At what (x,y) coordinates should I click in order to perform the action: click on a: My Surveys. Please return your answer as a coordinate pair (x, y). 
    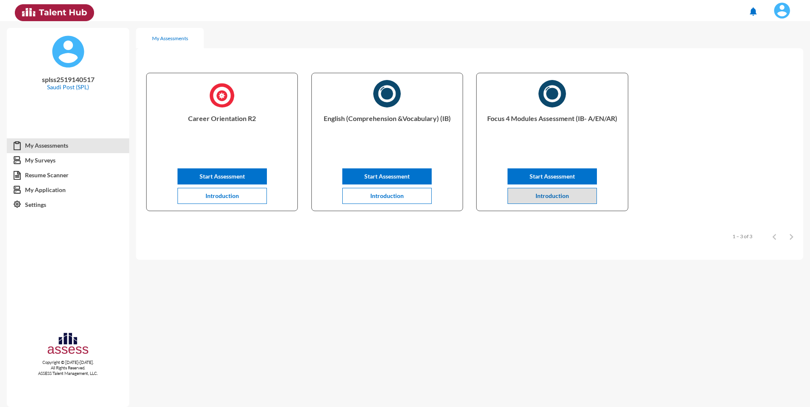
    Looking at the image, I should click on (68, 161).